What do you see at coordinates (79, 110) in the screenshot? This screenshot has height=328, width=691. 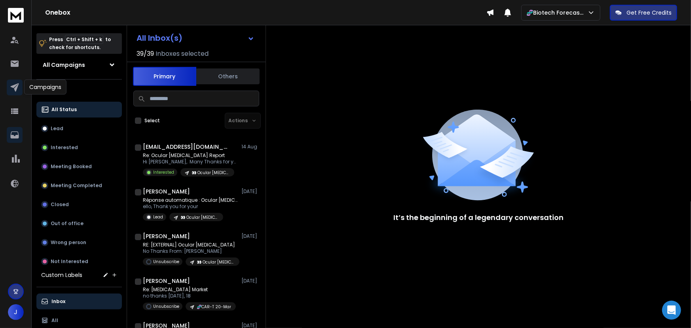 I see `button: All Status` at bounding box center [79, 110].